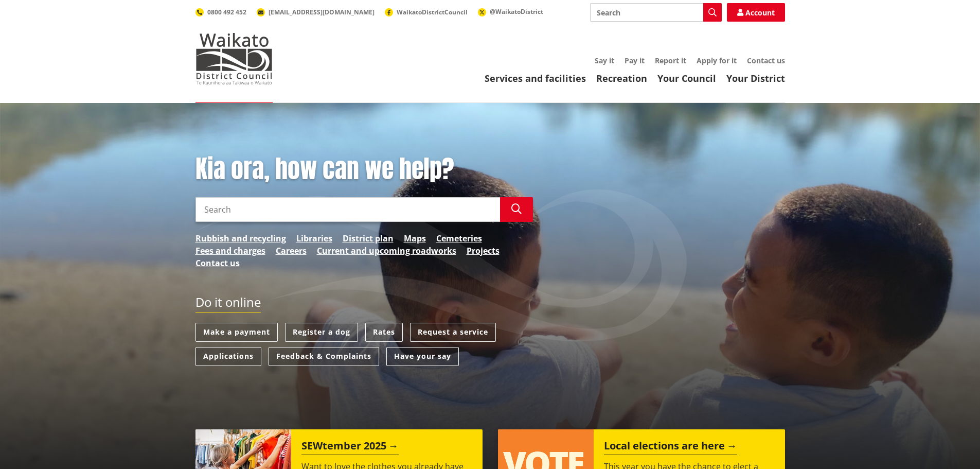 The image size is (980, 469). What do you see at coordinates (384, 332) in the screenshot?
I see `a: Rates` at bounding box center [384, 332].